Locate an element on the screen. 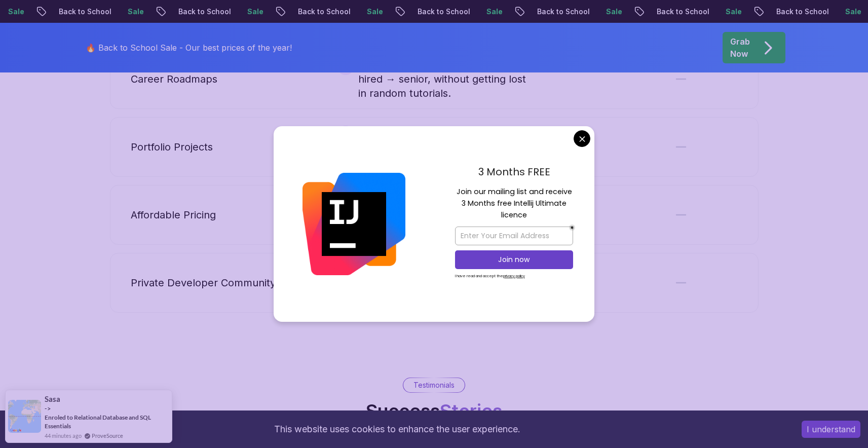 The image size is (868, 448). span: Stories is located at coordinates (471, 411).